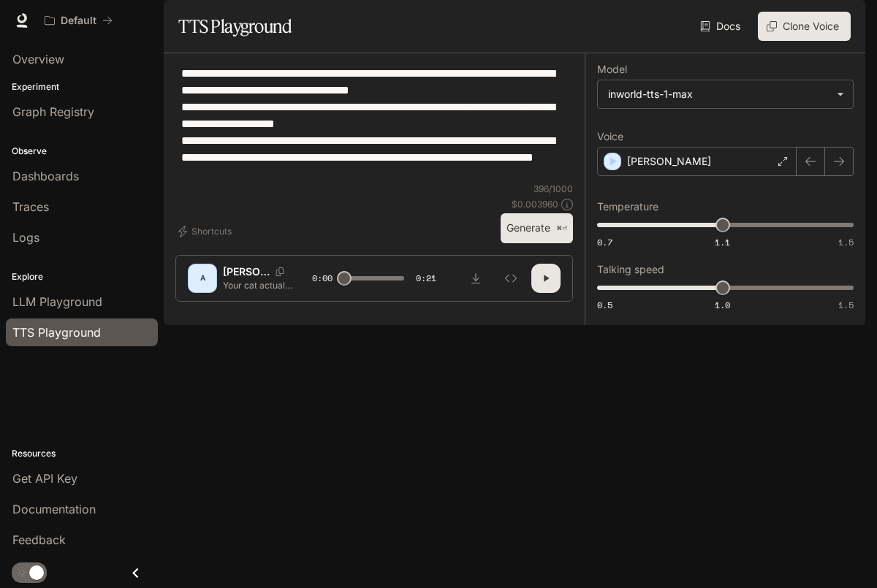  What do you see at coordinates (605, 241) in the screenshot?
I see `span: 0.7` at bounding box center [605, 241].